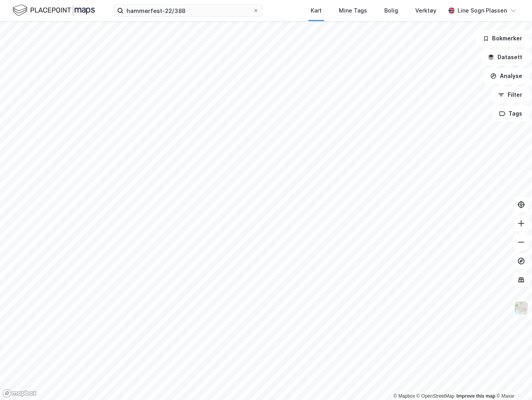 This screenshot has height=400, width=532. Describe the element at coordinates (404, 396) in the screenshot. I see `a: Mapbox` at that location.